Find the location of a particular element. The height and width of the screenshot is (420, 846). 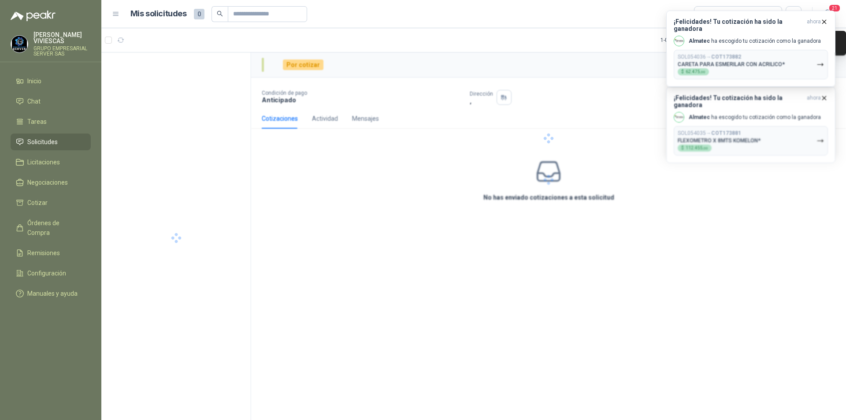

span: search is located at coordinates (220, 14).